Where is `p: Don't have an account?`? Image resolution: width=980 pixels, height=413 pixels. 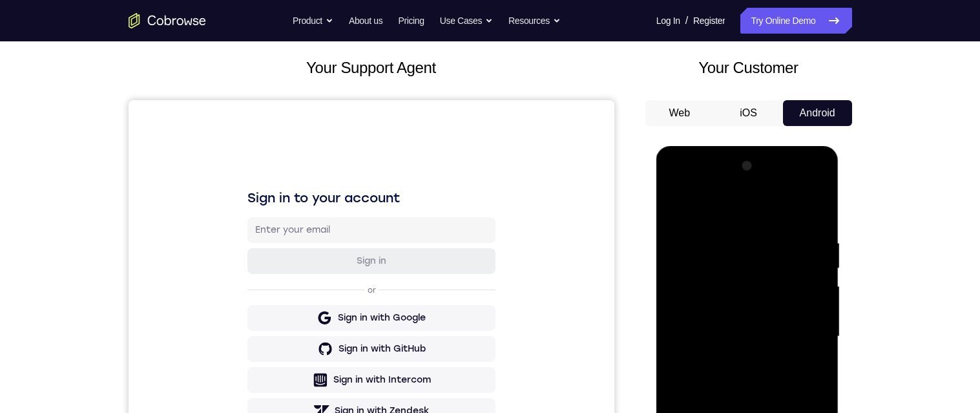 p: Don't have an account? is located at coordinates (243, 340).